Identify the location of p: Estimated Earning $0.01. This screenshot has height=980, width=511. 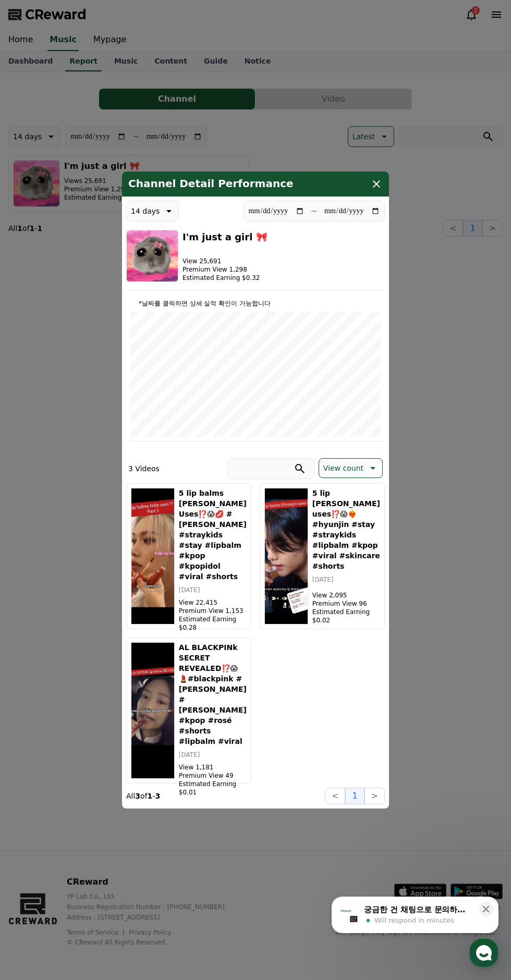
(213, 788).